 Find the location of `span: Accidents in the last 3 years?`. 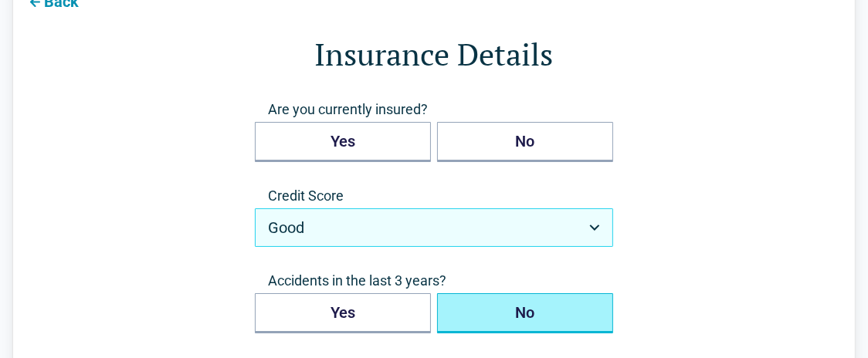

span: Accidents in the last 3 years? is located at coordinates (434, 281).